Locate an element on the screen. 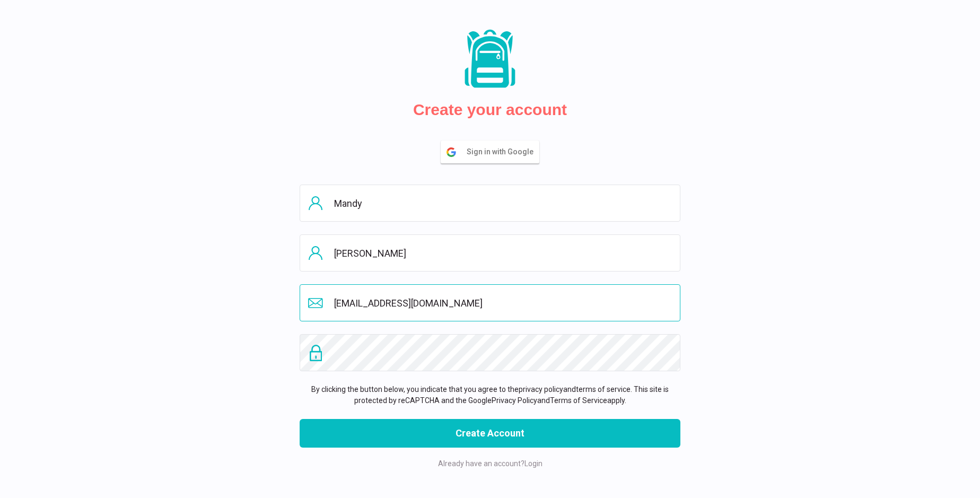 This screenshot has width=980, height=498. input: Email address is located at coordinates (490, 303).